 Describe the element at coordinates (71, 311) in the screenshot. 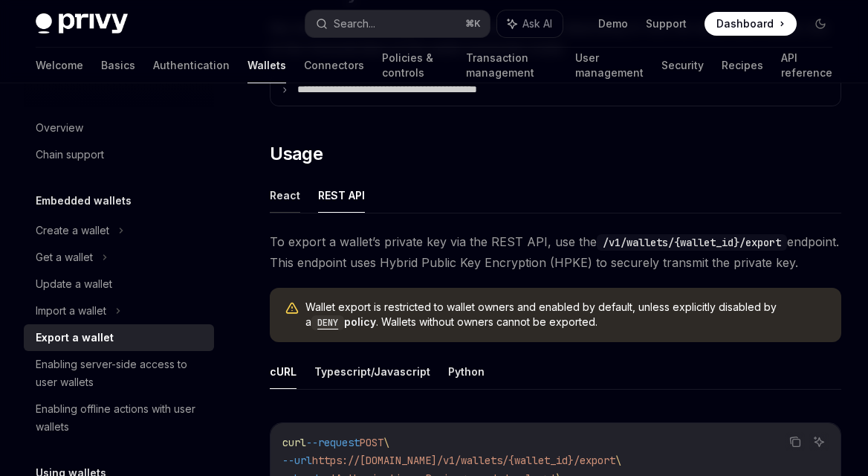

I see `div: Import a wallet` at that location.